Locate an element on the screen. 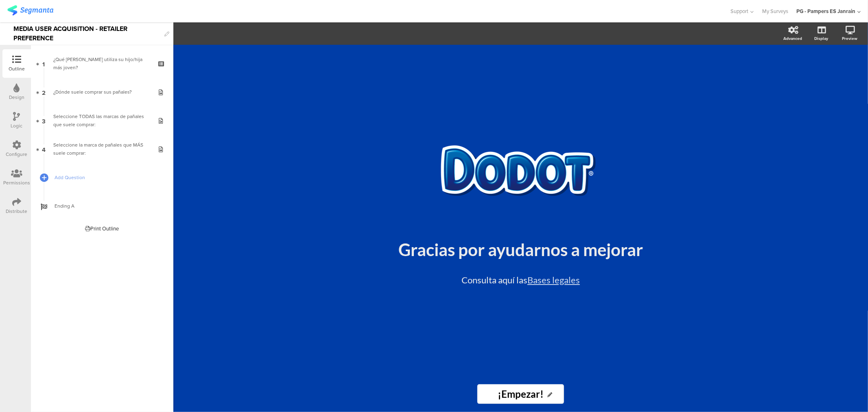 The image size is (868, 412). div: Configure is located at coordinates (17, 154).